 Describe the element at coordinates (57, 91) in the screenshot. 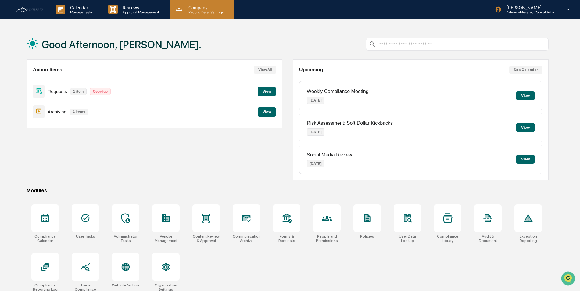

I see `p: Requests` at that location.